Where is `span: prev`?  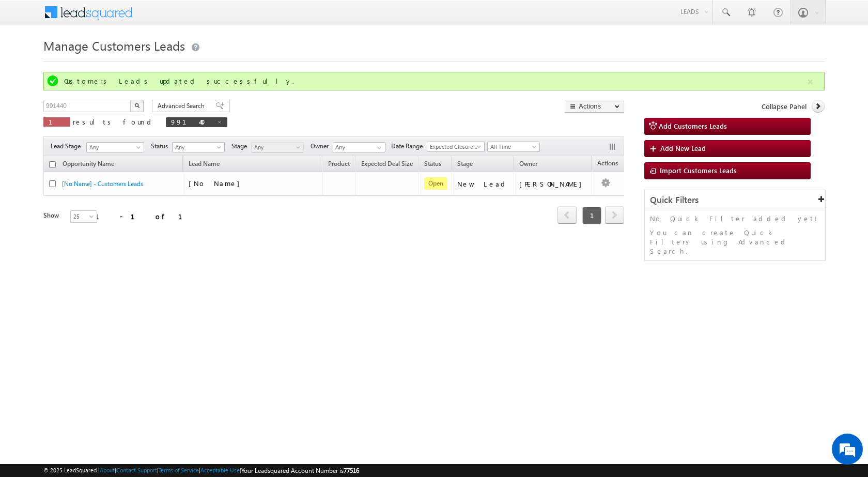 span: prev is located at coordinates (567, 215).